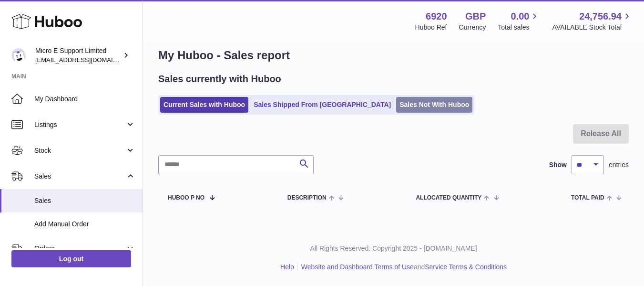 This screenshot has width=644, height=286. Describe the element at coordinates (71, 259) in the screenshot. I see `a: Log out` at that location.